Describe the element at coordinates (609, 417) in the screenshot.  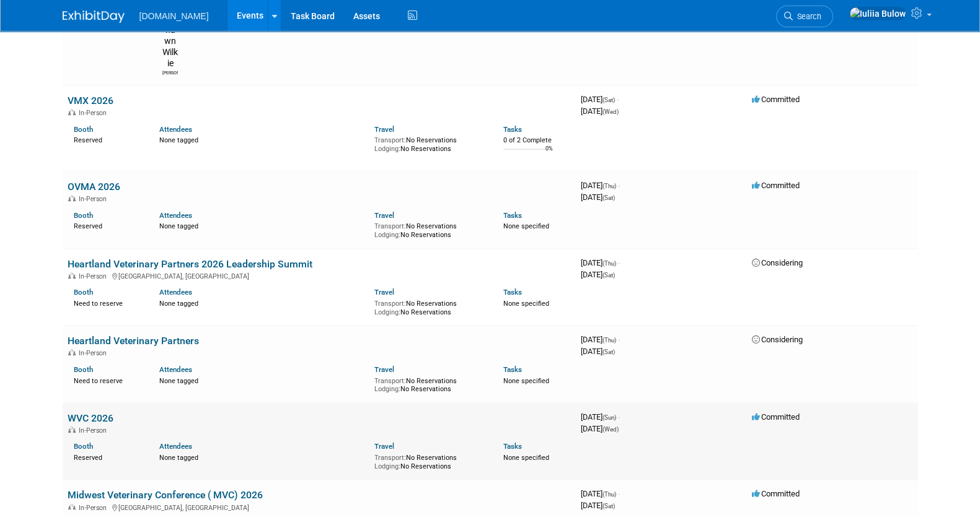
I see `span: (Sun)` at that location.